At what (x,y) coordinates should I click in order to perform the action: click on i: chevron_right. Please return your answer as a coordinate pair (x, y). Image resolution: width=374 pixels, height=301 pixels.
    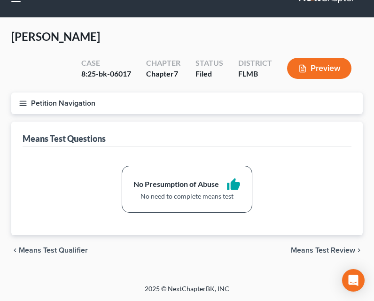
    Looking at the image, I should click on (359, 251).